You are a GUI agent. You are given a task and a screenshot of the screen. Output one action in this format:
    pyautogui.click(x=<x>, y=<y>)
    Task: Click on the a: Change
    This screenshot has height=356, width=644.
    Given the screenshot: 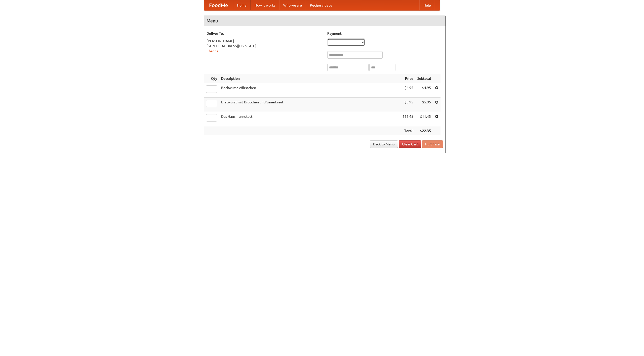 What is the action you would take?
    pyautogui.click(x=213, y=51)
    